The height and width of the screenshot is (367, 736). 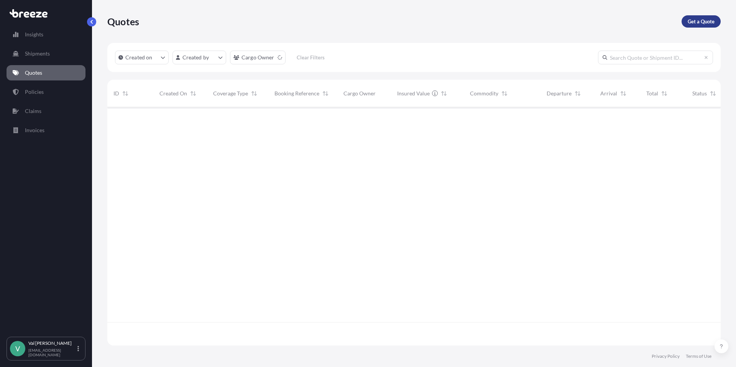 What do you see at coordinates (230, 94) in the screenshot?
I see `span: Coverage Type` at bounding box center [230, 94].